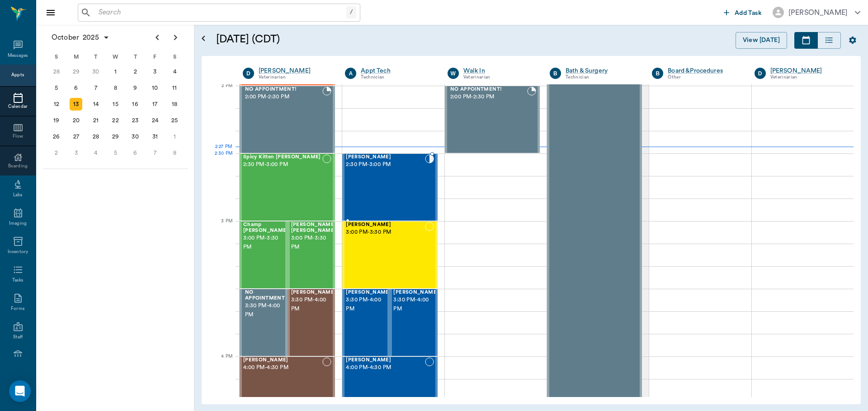 This screenshot has width=868, height=411. Describe the element at coordinates (56, 137) in the screenshot. I see `div: Sunday, October 26, 2025` at that location.